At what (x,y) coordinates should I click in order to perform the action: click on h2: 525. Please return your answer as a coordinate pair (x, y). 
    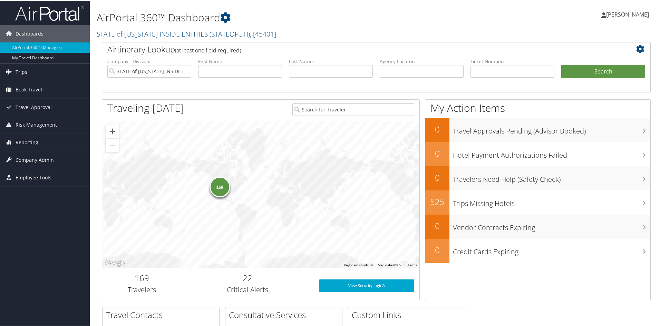
    Looking at the image, I should click on (437, 201).